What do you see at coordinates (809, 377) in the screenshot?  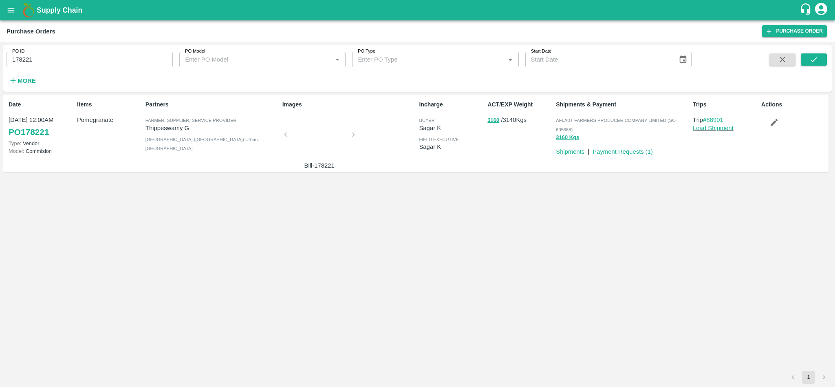 I see `button: page 1` at bounding box center [809, 377].